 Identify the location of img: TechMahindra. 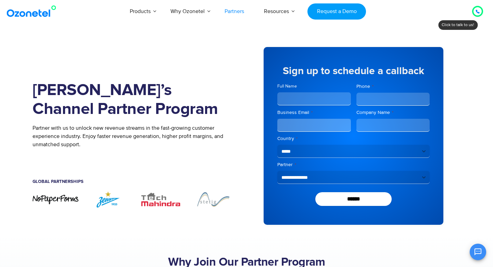
(161, 199).